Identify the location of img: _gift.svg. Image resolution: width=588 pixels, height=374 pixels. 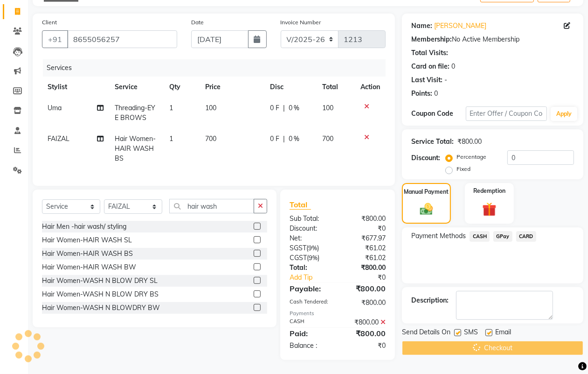
(489, 209).